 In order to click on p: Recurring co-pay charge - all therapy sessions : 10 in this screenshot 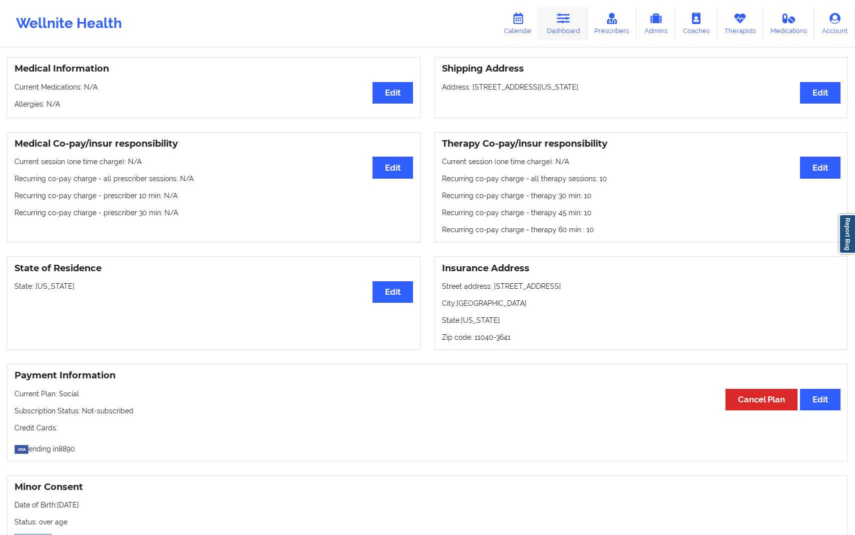, I will do `click(641, 179)`.